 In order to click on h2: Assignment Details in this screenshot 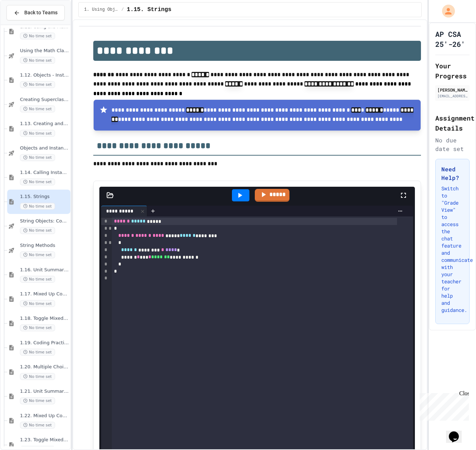, I will do `click(452, 123)`.